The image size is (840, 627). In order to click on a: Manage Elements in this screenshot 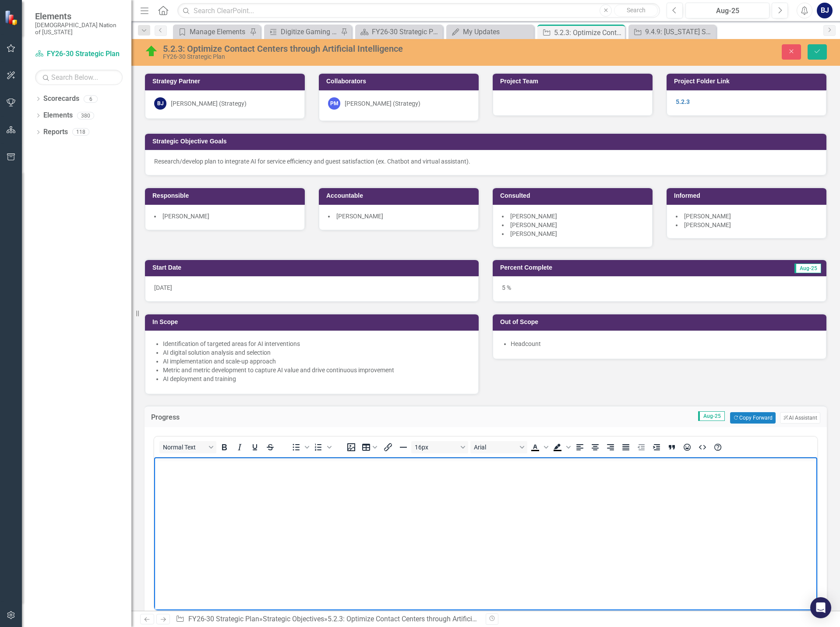, I will do `click(211, 31)`.